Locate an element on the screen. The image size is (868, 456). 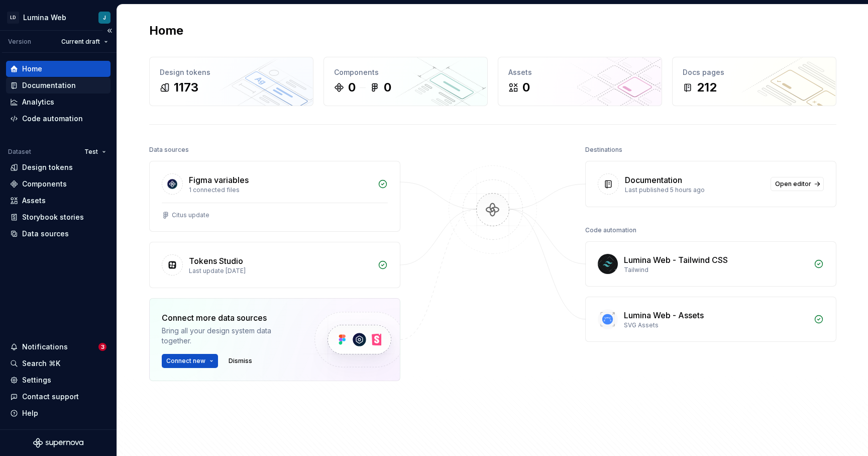
button: Test is located at coordinates (95, 151).